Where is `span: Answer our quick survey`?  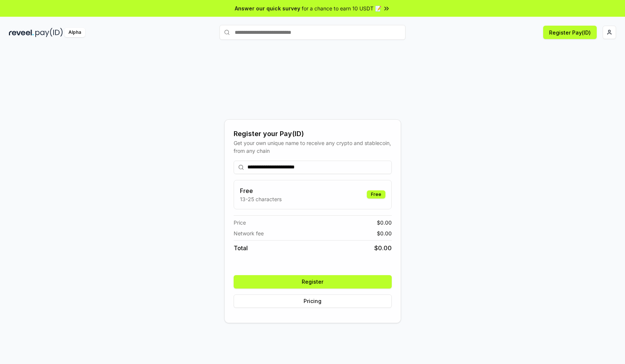
span: Answer our quick survey is located at coordinates (268, 8).